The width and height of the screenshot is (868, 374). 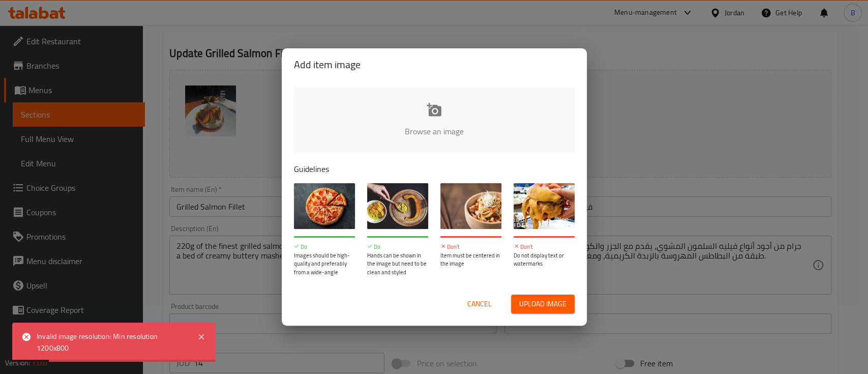 What do you see at coordinates (471, 206) in the screenshot?
I see `img: guide-img-3@3x.jpg` at bounding box center [471, 206].